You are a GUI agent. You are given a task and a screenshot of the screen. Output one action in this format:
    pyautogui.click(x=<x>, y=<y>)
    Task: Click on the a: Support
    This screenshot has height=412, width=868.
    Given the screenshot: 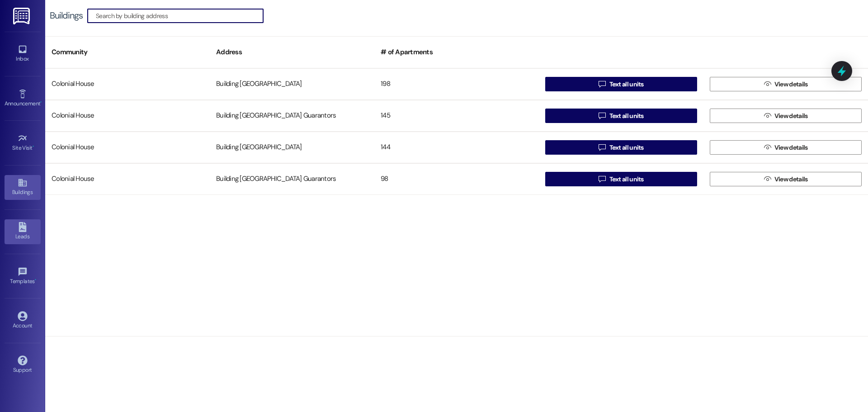 What is the action you would take?
    pyautogui.click(x=23, y=365)
    